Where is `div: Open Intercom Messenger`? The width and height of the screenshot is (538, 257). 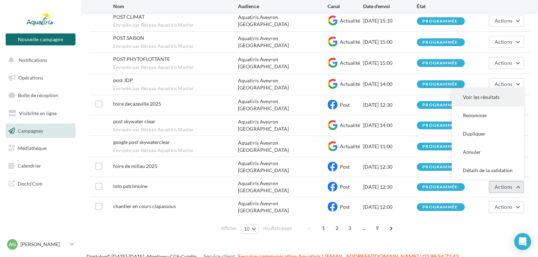
div: Open Intercom Messenger is located at coordinates (522, 242).